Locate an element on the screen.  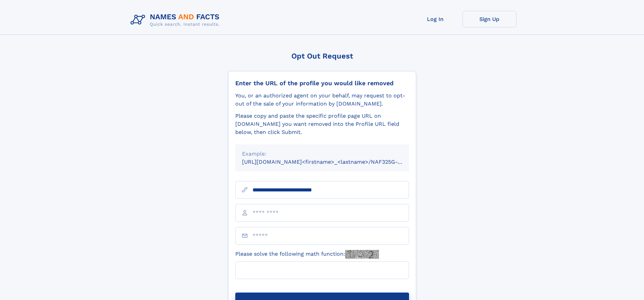
div: Opt Out Request is located at coordinates (322, 56).